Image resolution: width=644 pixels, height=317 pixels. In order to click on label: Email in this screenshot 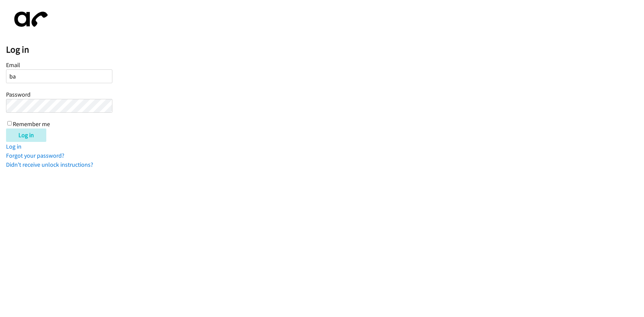, I will do `click(13, 65)`.